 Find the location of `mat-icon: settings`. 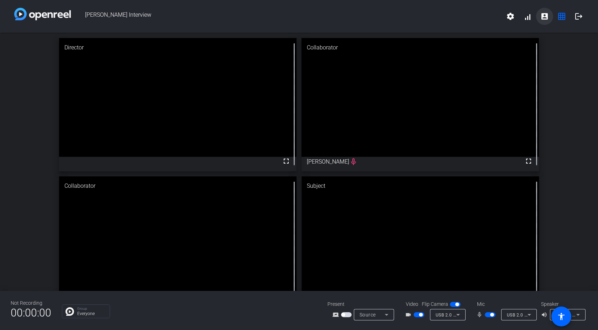

mat-icon: settings is located at coordinates (510, 16).